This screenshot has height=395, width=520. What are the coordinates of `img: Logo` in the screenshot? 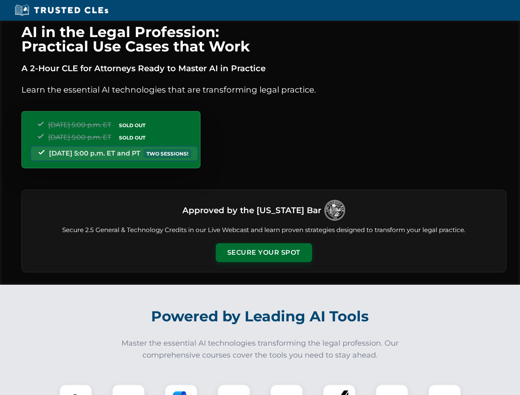 It's located at (335, 210).